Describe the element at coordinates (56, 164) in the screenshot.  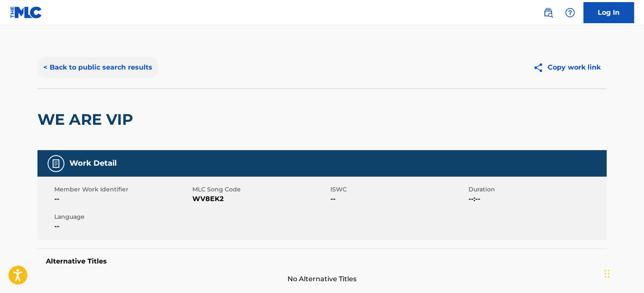
I see `img: Work Detail` at that location.